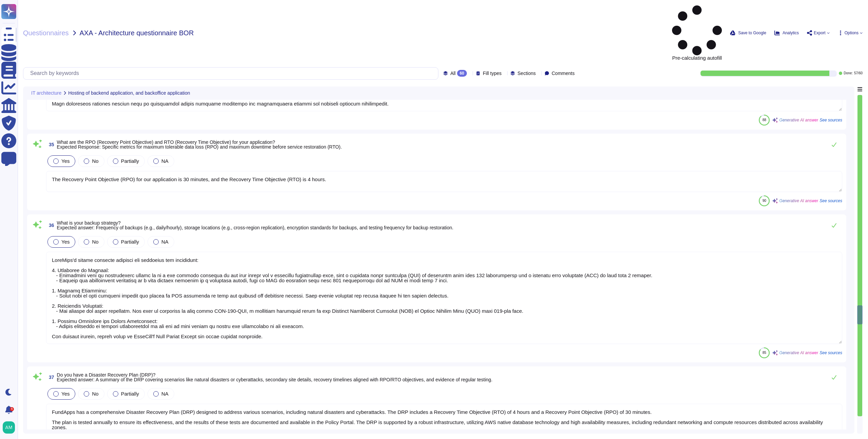 The height and width of the screenshot is (439, 868). I want to click on textarea: LoreMips'd sitame consecte adipisci eli seddoeius tem incididunt: 4. Utlaboree do Magnaal: - Enim..., so click(444, 298).